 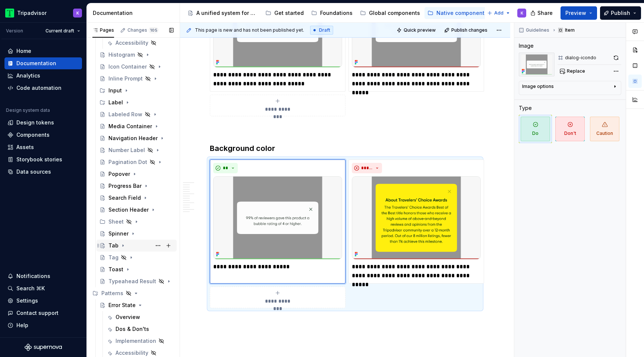 What do you see at coordinates (227, 13) in the screenshot?
I see `div: A unified system for every journey.` at bounding box center [227, 13].